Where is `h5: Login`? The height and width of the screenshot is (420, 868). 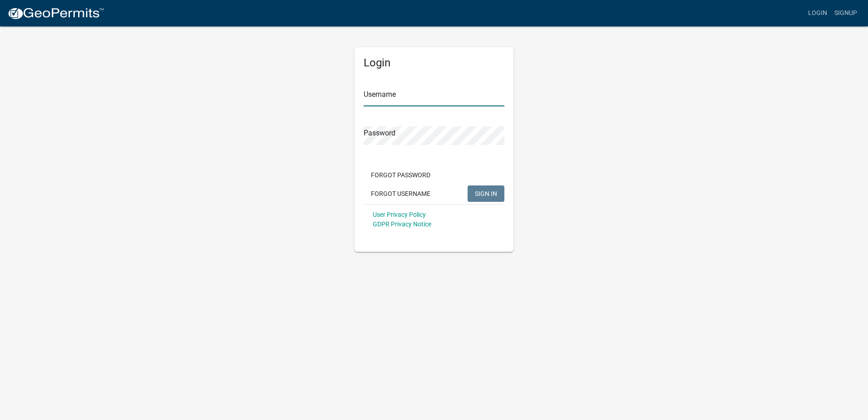
h5: Login is located at coordinates (434, 63).